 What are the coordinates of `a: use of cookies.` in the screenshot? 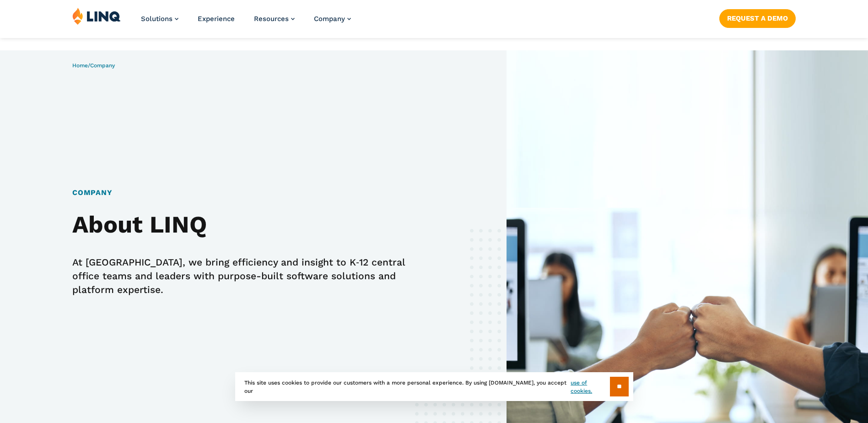 It's located at (590, 387).